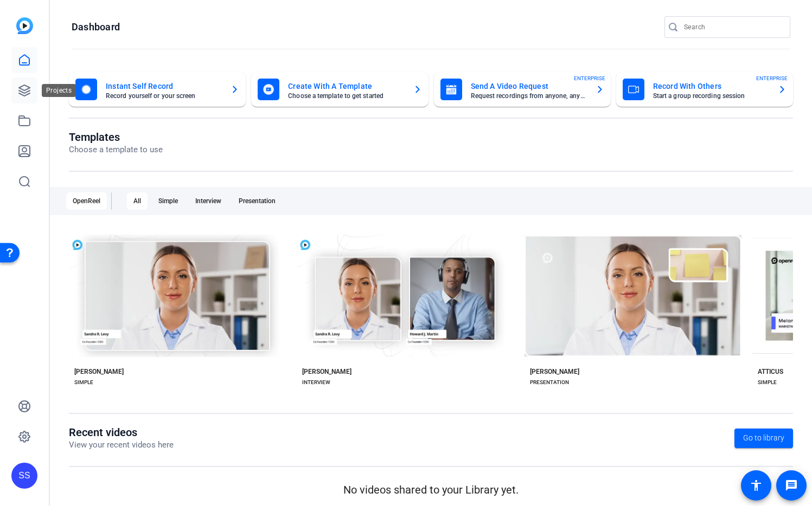 The image size is (812, 506). I want to click on h1: Dashboard, so click(96, 27).